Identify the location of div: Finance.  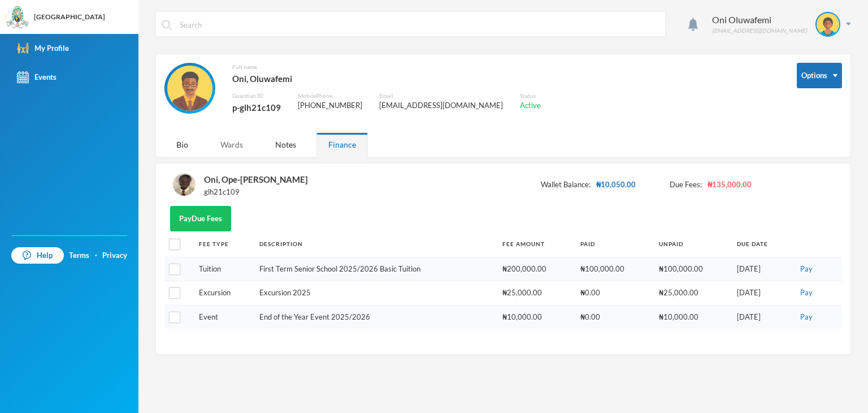
(342, 144).